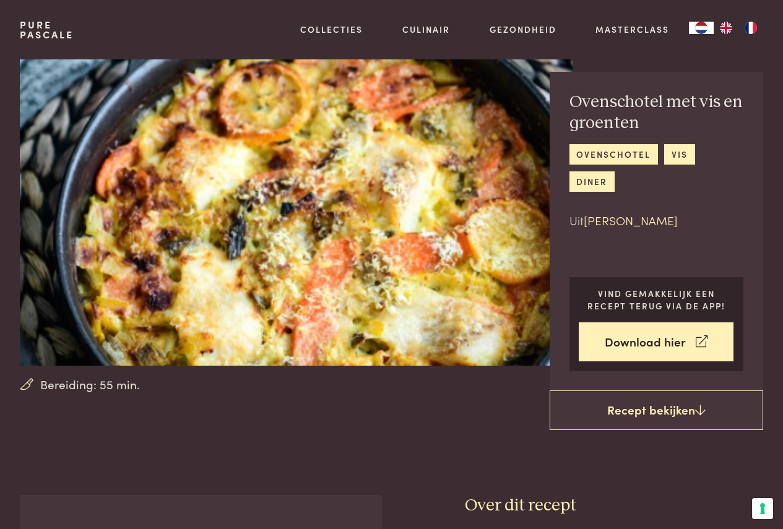 The height and width of the screenshot is (529, 783). Describe the element at coordinates (614, 506) in the screenshot. I see `h3: Over dit recept` at that location.